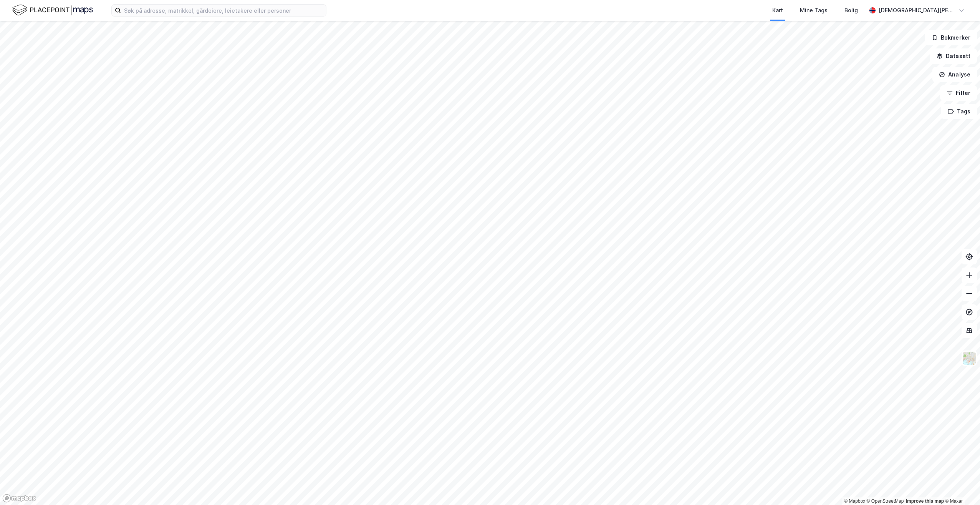  What do you see at coordinates (952, 37) in the screenshot?
I see `button: Bokmerker` at bounding box center [952, 37].